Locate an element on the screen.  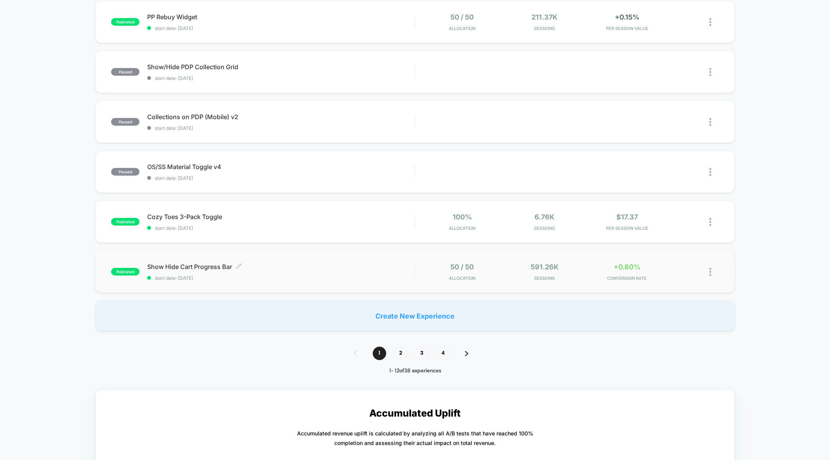
span: $17.37 is located at coordinates (627, 217).